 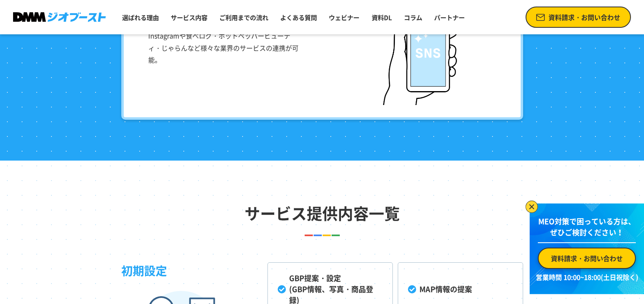 What do you see at coordinates (587, 277) in the screenshot?
I see `p: 営業時間 10:00~18:00(土日祝除く)` at bounding box center [587, 277].